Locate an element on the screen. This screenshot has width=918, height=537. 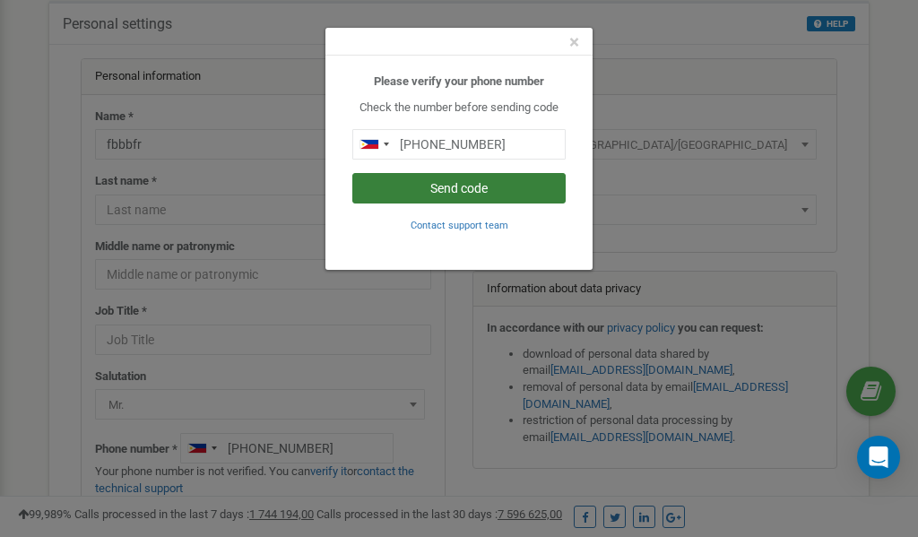
button: Close is located at coordinates (574, 42).